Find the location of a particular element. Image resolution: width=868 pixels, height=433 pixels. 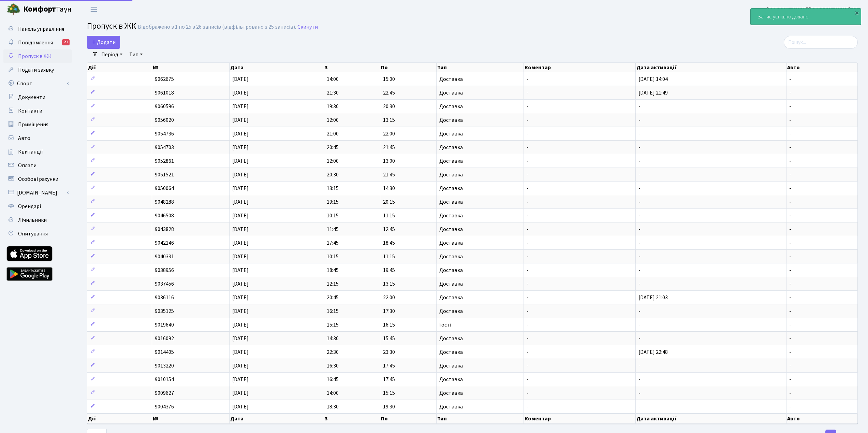

span: 9056020 is located at coordinates (164, 120).